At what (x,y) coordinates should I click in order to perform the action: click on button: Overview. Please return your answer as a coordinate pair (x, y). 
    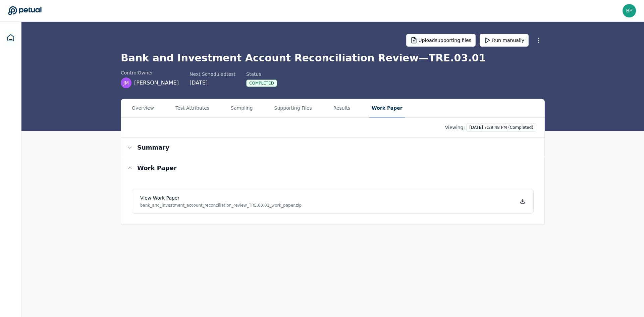
    Looking at the image, I should click on (143, 108).